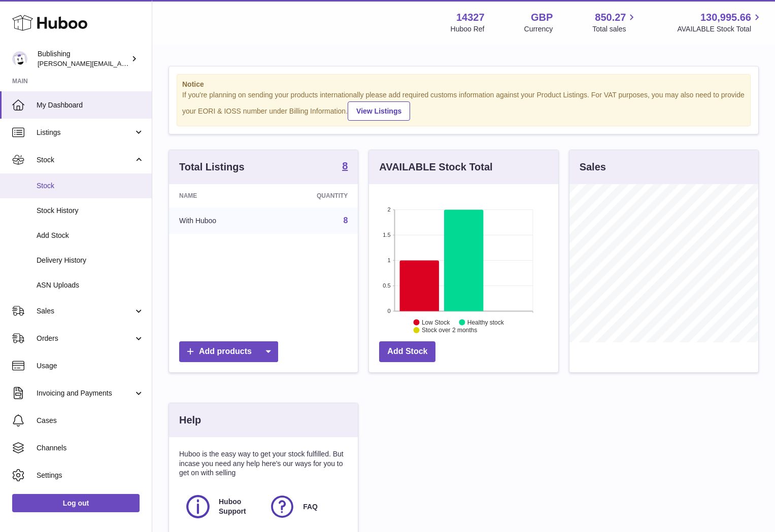 The image size is (775, 532). What do you see at coordinates (463, 106) in the screenshot?
I see `div: If you're planning on sending your products internationally please add required customs informati...` at bounding box center [463, 106].